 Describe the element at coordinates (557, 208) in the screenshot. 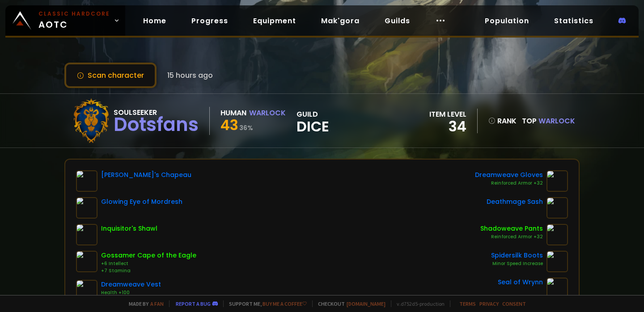

I see `img: item-10771` at that location.